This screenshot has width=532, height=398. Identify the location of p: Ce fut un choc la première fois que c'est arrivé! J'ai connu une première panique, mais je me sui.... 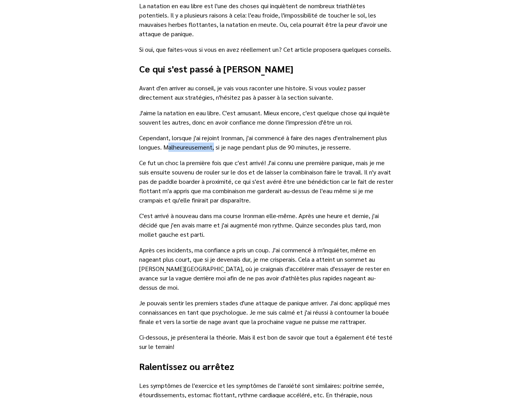
(266, 182).